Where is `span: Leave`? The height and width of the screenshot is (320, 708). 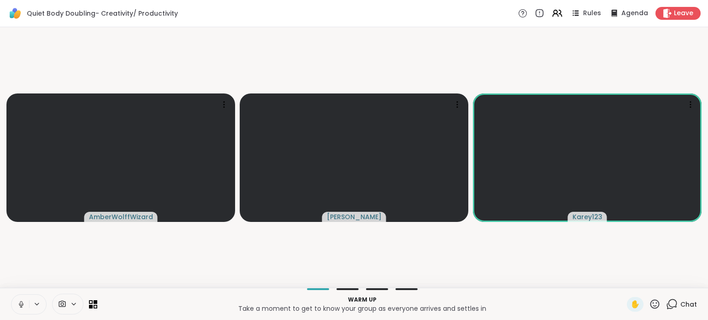
span: Leave is located at coordinates (683, 13).